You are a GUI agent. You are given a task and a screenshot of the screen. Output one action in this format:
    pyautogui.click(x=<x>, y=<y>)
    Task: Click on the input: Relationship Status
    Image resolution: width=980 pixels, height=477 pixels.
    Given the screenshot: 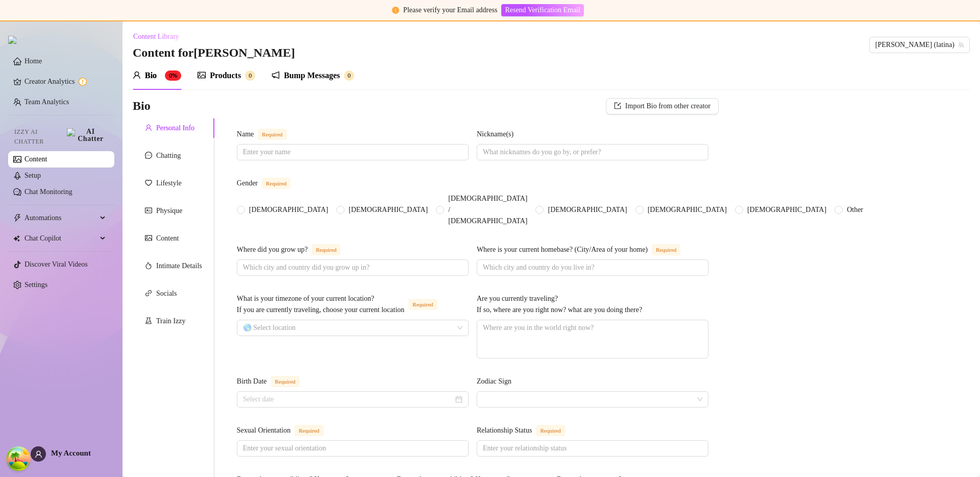 What is the action you would take?
    pyautogui.click(x=592, y=449)
    